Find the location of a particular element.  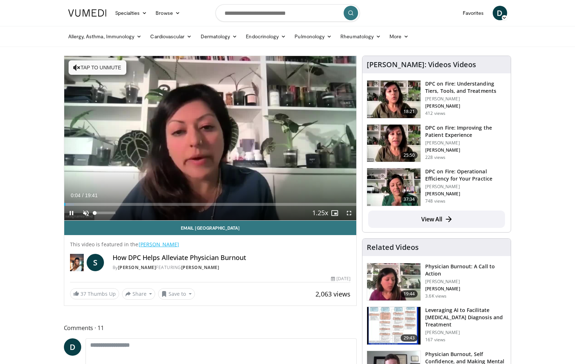

a: Rheumatology is located at coordinates (360, 36).